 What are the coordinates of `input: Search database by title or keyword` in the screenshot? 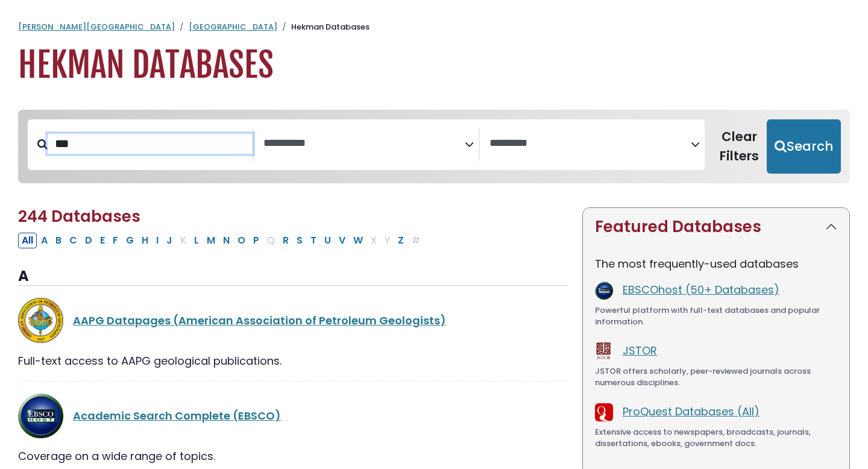 It's located at (150, 143).